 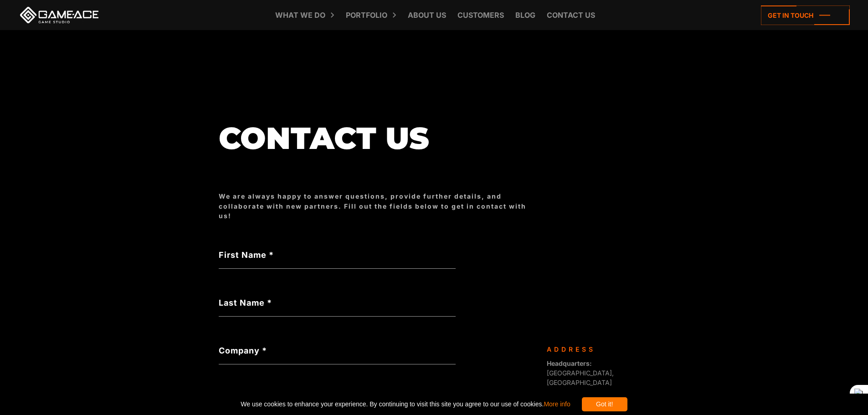 I want to click on div: Got it!, so click(x=604, y=404).